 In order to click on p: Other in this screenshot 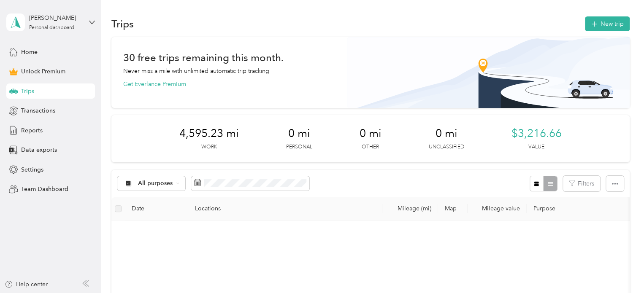, I will do `click(370, 147)`.